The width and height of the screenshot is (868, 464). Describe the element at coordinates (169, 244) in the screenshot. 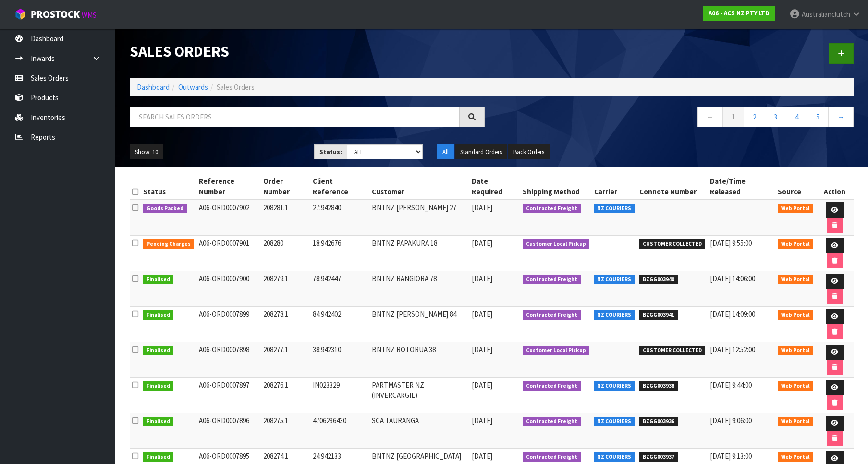

I see `span: Pending Charges` at that location.